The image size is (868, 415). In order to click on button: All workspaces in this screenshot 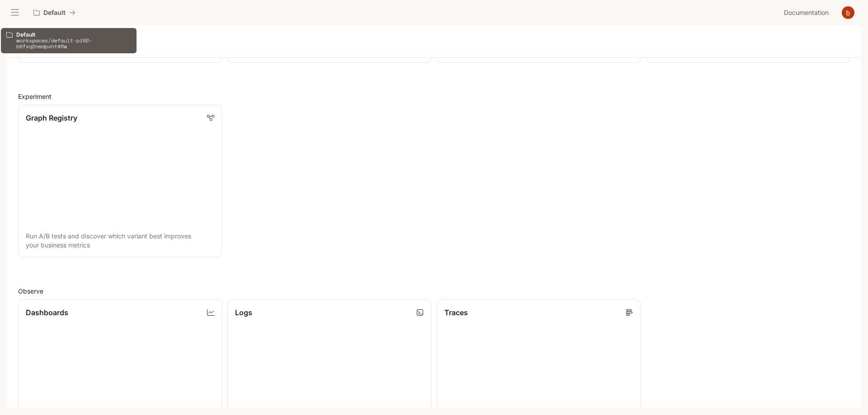, I will do `click(54, 13)`.